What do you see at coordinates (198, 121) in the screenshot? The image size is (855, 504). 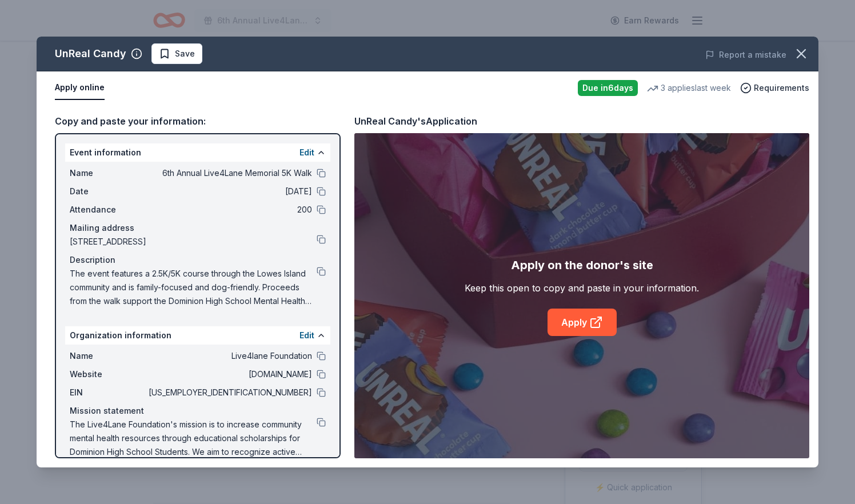 I see `div: Copy and paste your information:` at bounding box center [198, 121].